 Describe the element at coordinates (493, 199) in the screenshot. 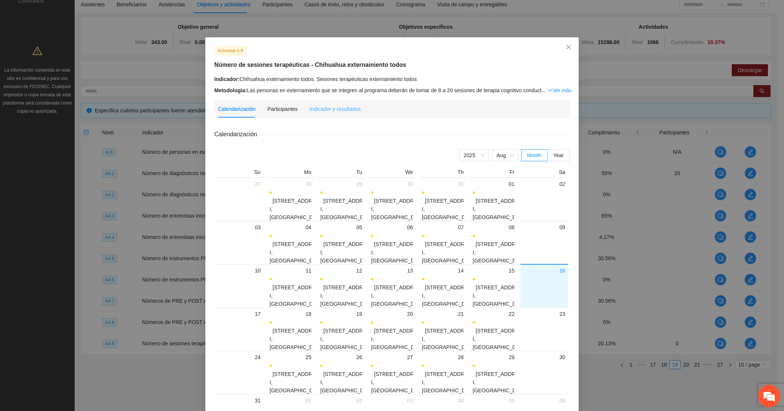

I see `td: 2025-08-01` at that location.